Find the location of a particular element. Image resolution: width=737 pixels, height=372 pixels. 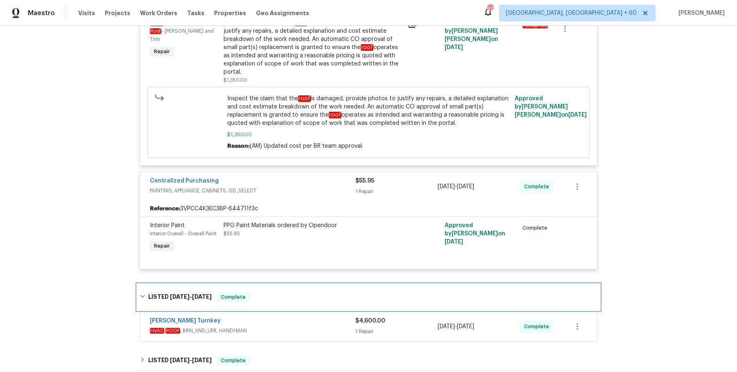

div: 3VPCC4K3EC3BP-644711f3c is located at coordinates (368, 209).